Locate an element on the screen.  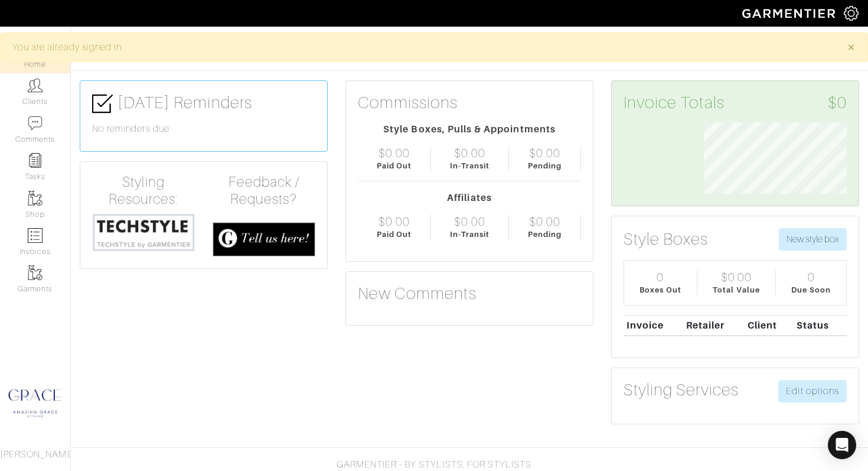
img: feedback_requests-3821251ac2bd56c73c230f3229a5b25d6eb027adea667894f41107c140538ee0.png is located at coordinates (264, 239).